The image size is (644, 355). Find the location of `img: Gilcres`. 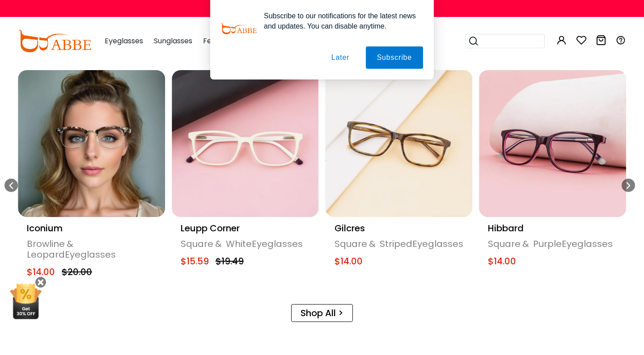

img: Gilcres is located at coordinates (399, 143).